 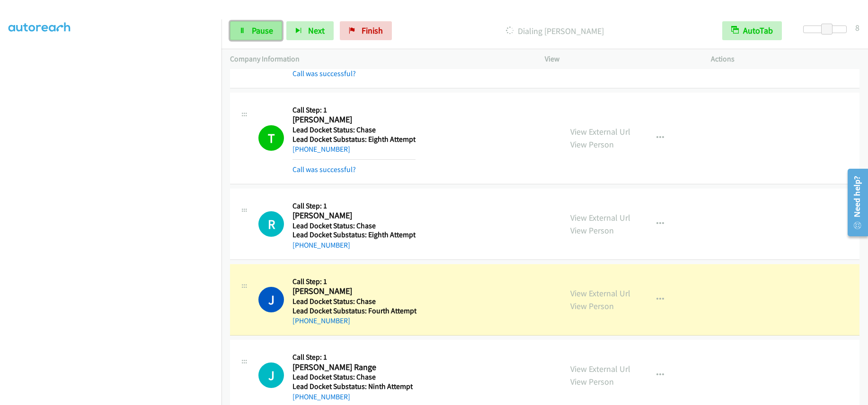 What do you see at coordinates (310, 31) in the screenshot?
I see `button: Next` at bounding box center [310, 31].